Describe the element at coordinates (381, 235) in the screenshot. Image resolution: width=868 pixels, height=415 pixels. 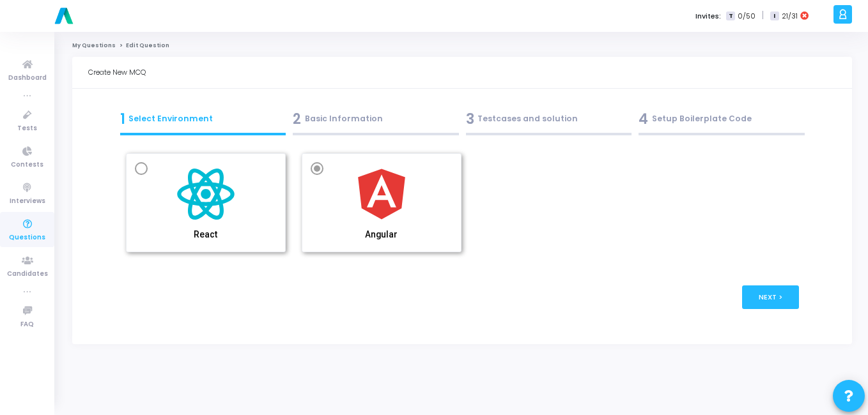
I see `h5: Angular` at that location.